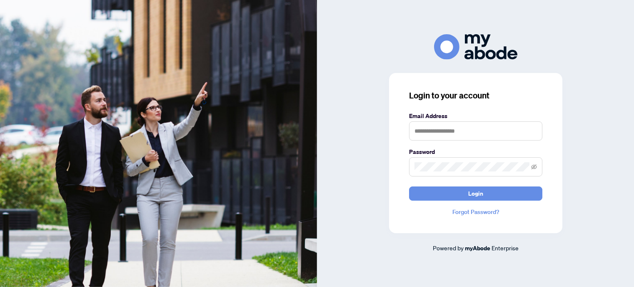  What do you see at coordinates (534, 167) in the screenshot?
I see `span: eye-invisible` at bounding box center [534, 167].